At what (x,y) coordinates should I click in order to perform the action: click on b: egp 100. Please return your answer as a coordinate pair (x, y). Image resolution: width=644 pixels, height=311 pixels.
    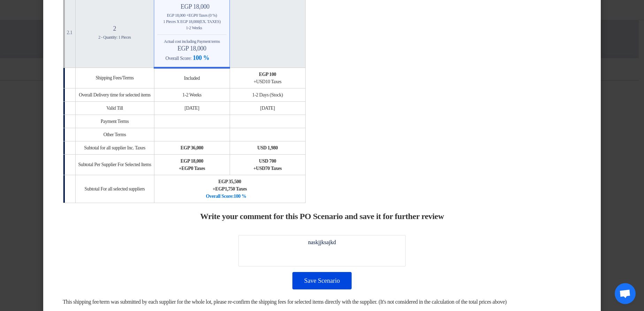
    Looking at the image, I should click on (267, 74).